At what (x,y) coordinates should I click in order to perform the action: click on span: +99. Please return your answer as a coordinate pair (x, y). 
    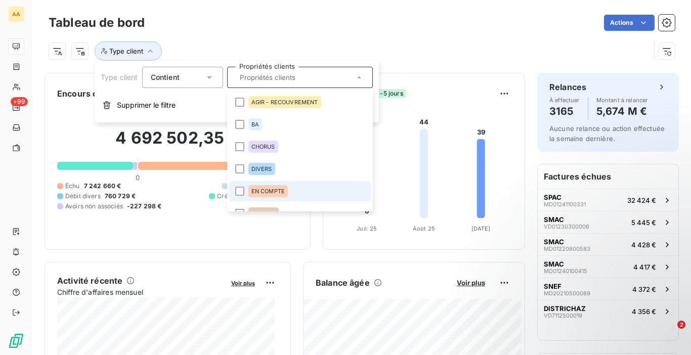
    Looking at the image, I should click on (19, 102).